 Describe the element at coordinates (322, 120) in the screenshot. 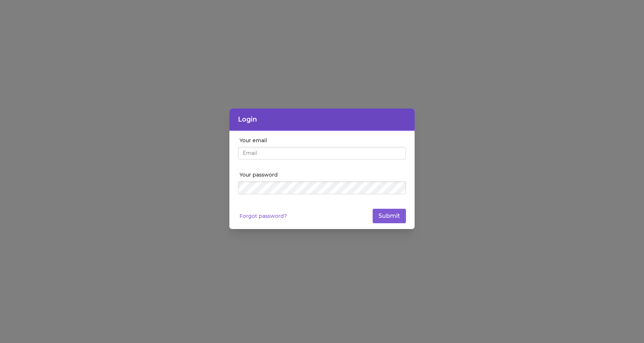

I see `header: Login` at that location.